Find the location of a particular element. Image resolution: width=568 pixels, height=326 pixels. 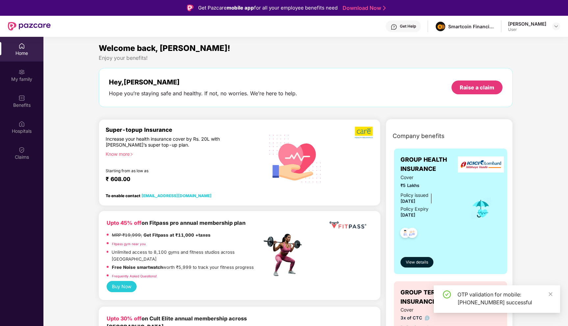

div: Policy issued is located at coordinates (414, 195).